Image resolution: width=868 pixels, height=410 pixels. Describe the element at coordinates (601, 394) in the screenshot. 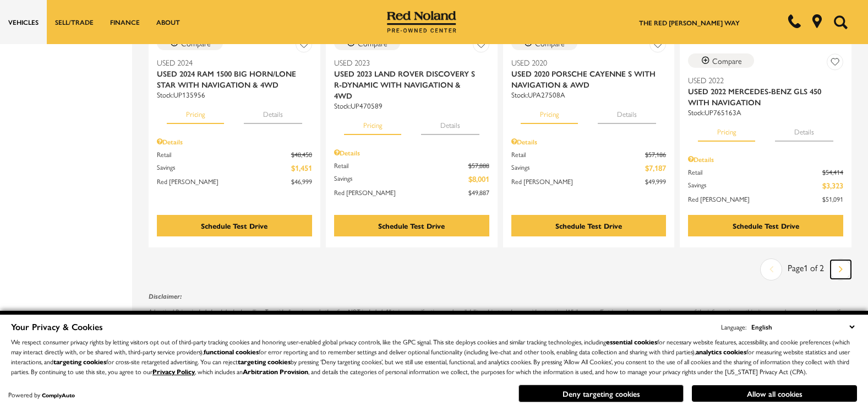

I see `button: Deny targeting cookies` at that location.